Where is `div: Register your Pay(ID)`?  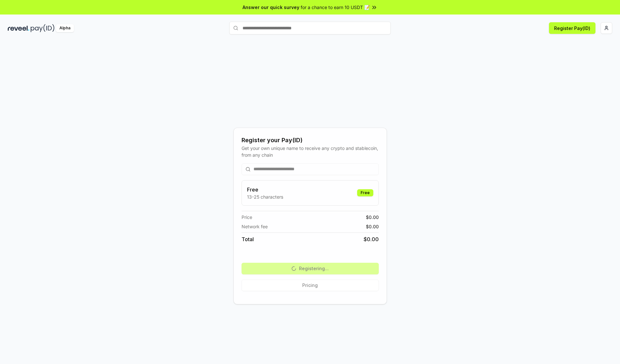
div: Register your Pay(ID) is located at coordinates (310, 140).